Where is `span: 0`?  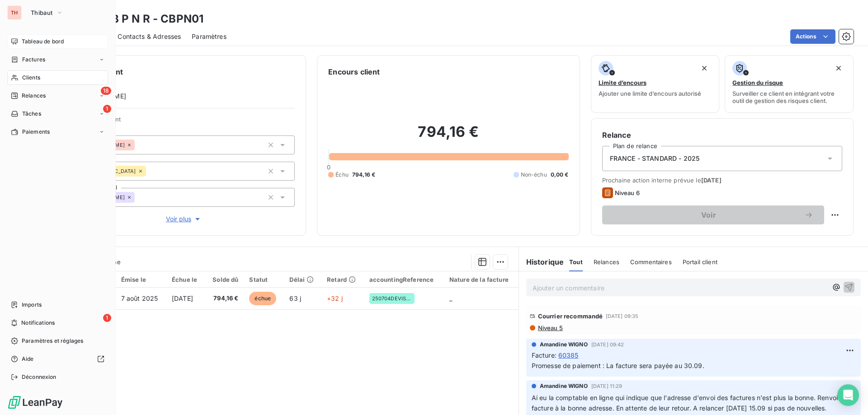 span: 0 is located at coordinates (329, 167).